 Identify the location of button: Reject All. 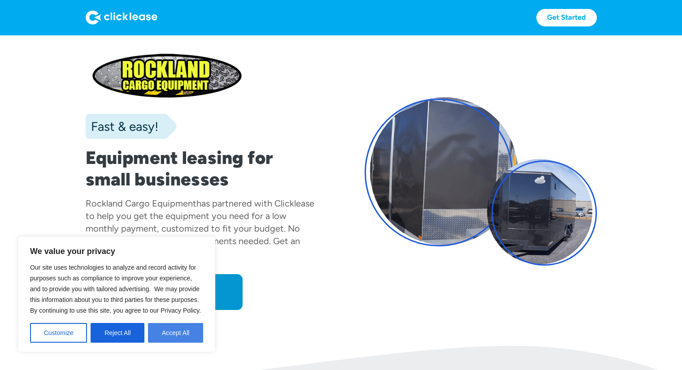
(117, 333).